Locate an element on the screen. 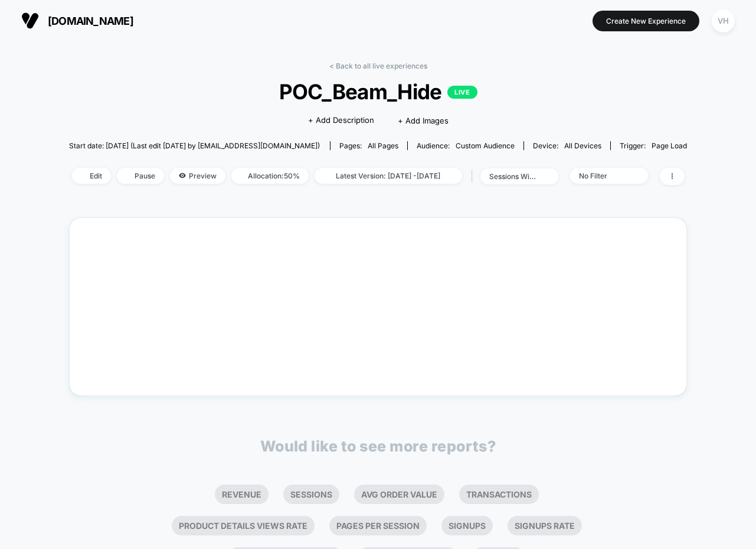 The image size is (756, 549). span: Preview is located at coordinates (198, 175).